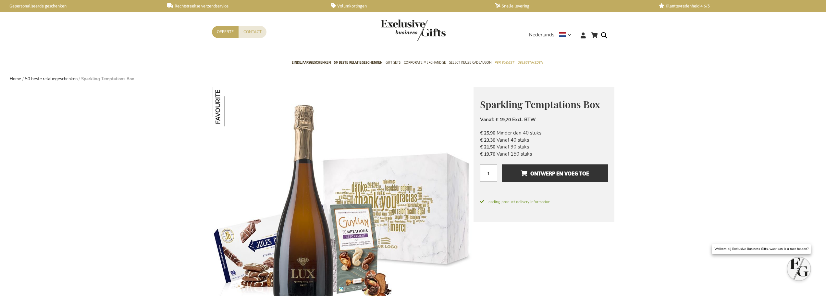 This screenshot has width=826, height=296. I want to click on strong: Sparkling Temptations Box, so click(107, 79).